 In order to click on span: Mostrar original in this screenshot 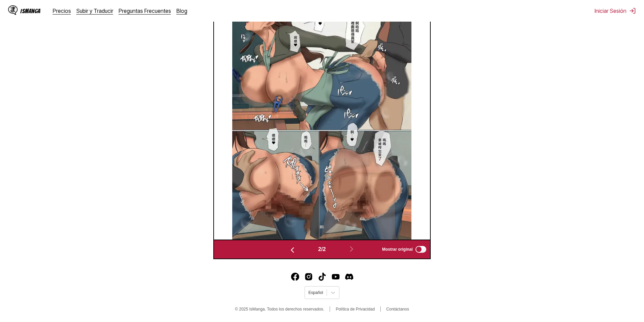, I will do `click(397, 249)`.